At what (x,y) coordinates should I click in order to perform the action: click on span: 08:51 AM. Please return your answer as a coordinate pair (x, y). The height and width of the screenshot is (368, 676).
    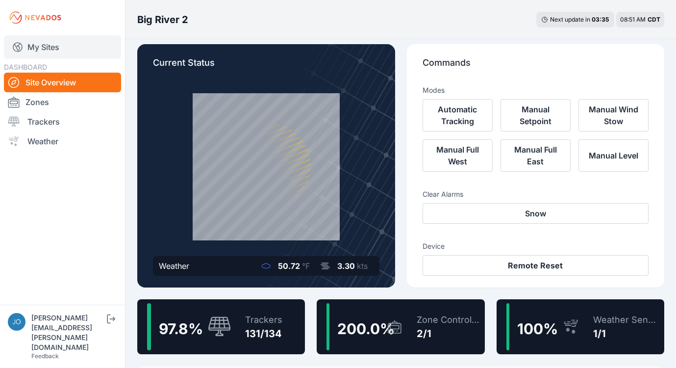
    Looking at the image, I should click on (633, 19).